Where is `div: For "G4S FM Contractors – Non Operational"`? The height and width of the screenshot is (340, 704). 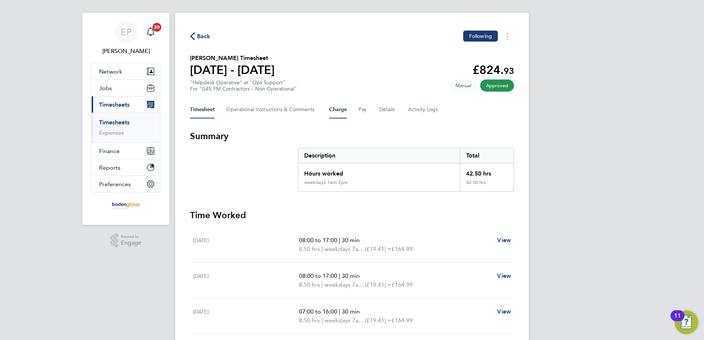 div: For "G4S FM Contractors – Non Operational" is located at coordinates (244, 89).